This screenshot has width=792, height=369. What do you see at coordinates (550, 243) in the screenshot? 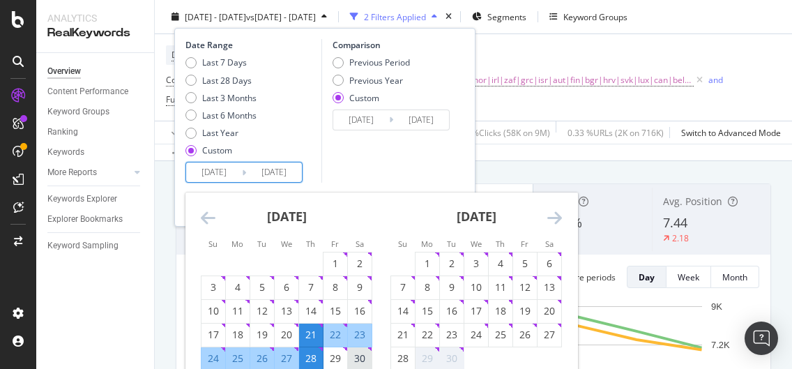
I see `small: Sa` at bounding box center [550, 243].